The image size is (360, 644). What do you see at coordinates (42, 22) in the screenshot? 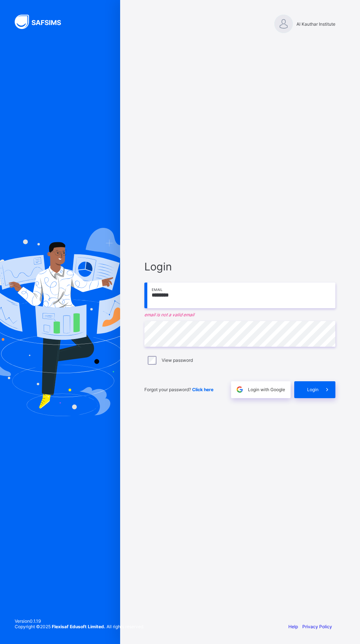
I see `img: SAFSIMS Logo` at bounding box center [42, 22].